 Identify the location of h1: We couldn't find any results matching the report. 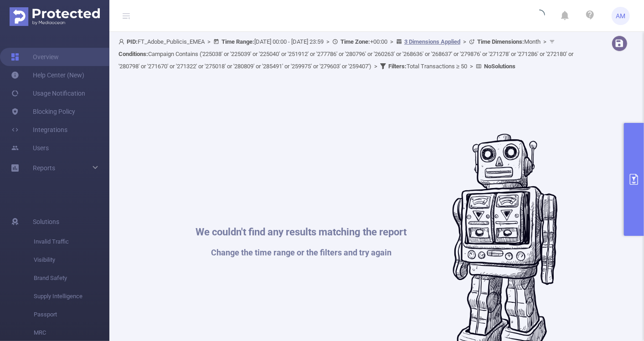
(301, 232).